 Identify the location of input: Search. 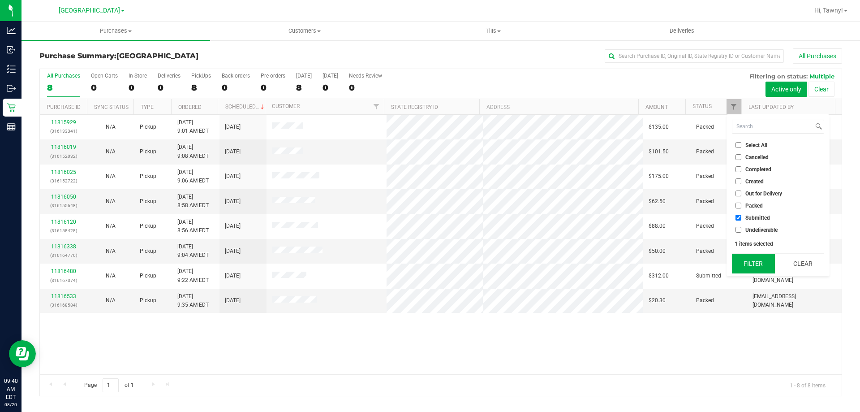
(773, 126).